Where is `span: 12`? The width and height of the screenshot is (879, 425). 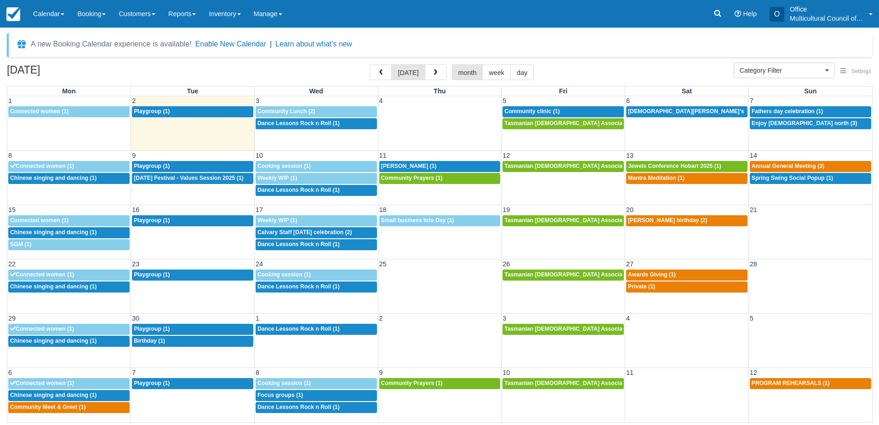 span: 12 is located at coordinates (506, 155).